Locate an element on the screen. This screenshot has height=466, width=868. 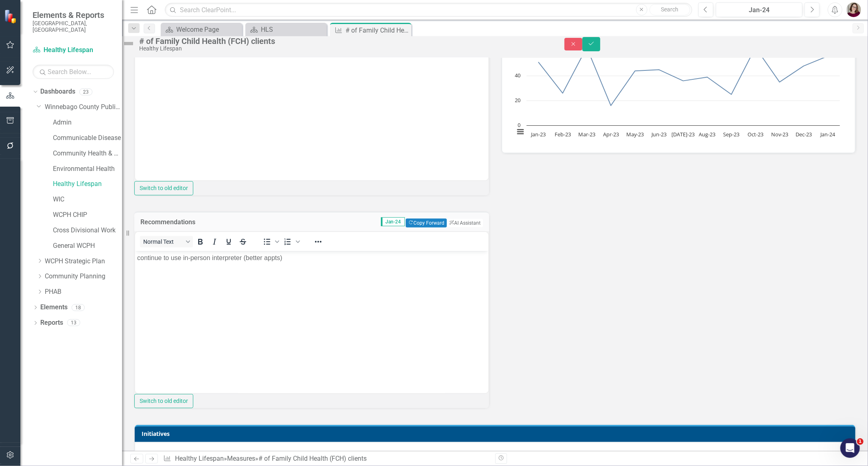
text: Feb-23 is located at coordinates (562, 134).